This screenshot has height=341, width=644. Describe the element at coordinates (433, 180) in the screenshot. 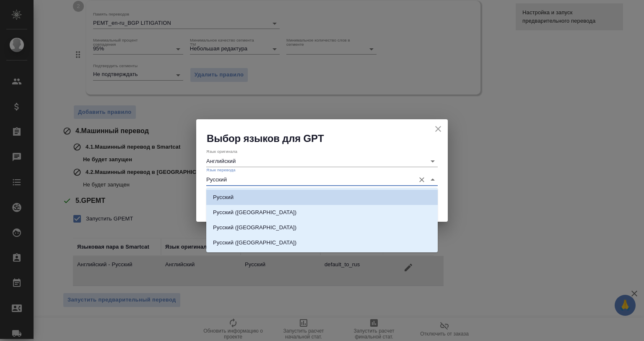

I see `button: Close` at that location.